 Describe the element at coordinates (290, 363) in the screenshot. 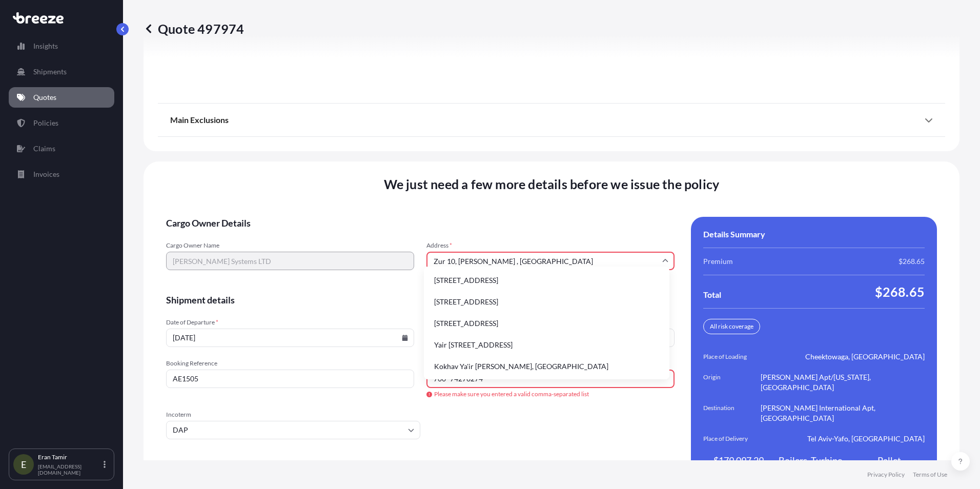

I see `span: Booking Reference` at that location.